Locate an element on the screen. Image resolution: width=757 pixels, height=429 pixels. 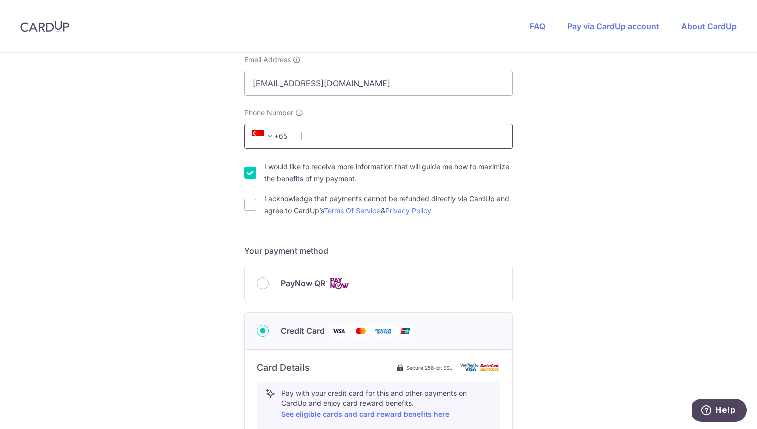
div: Credit Card Visa Mastercard American Express Union Pay is located at coordinates (379, 331).